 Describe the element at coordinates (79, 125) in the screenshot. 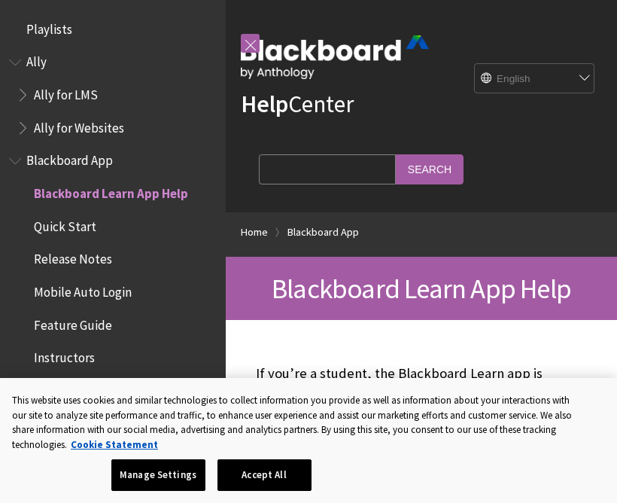

I see `span: Ally for Websites` at that location.